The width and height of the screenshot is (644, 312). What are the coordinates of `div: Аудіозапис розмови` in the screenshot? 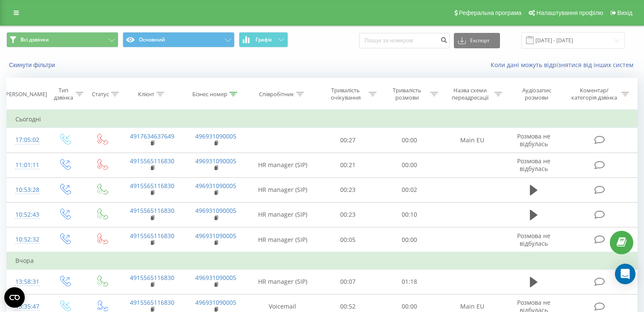 It's located at (536, 94).